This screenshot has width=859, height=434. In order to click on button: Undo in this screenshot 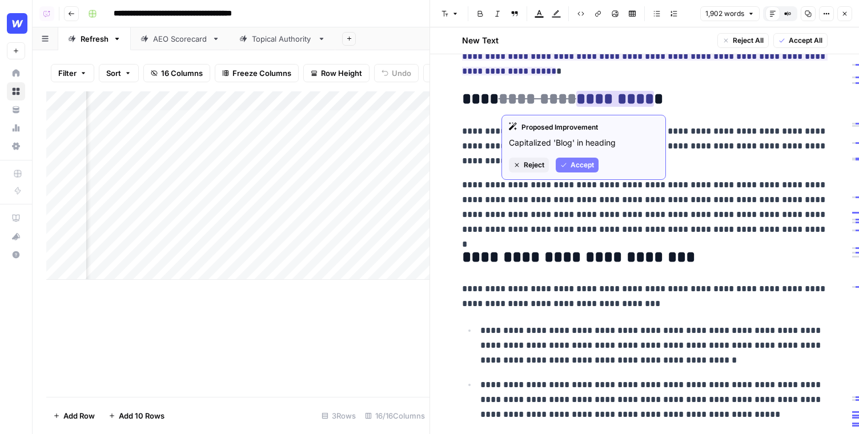, I will do `click(396, 73)`.